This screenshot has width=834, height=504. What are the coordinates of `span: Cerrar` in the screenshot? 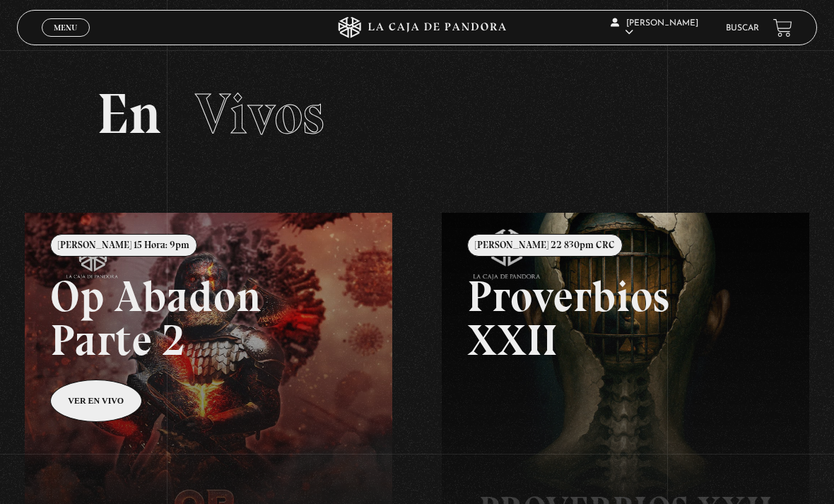 It's located at (66, 40).